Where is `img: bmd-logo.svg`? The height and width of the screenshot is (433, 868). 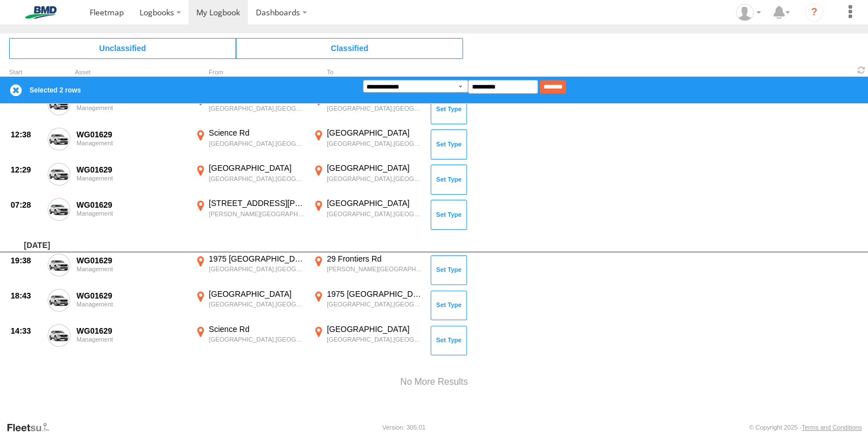
img: bmd-logo.svg is located at coordinates (41, 12).